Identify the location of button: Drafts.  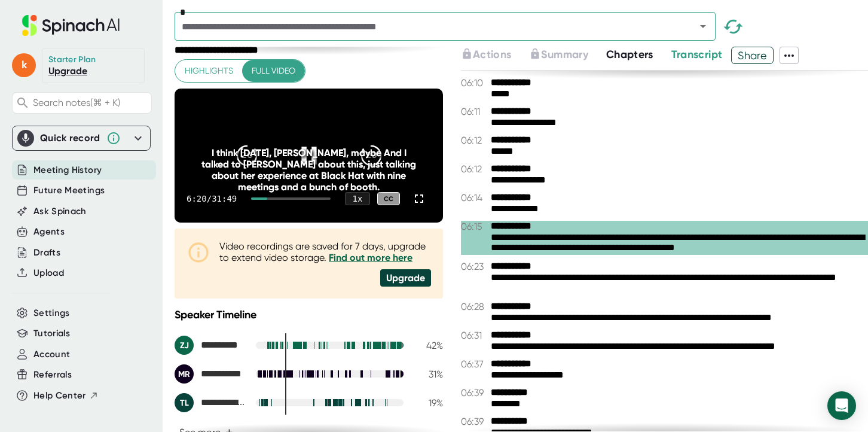
(47, 252).